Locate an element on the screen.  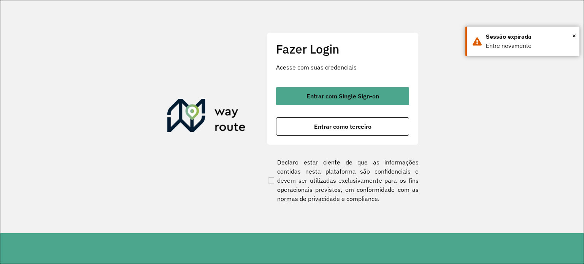
button: Close is located at coordinates (574, 36).